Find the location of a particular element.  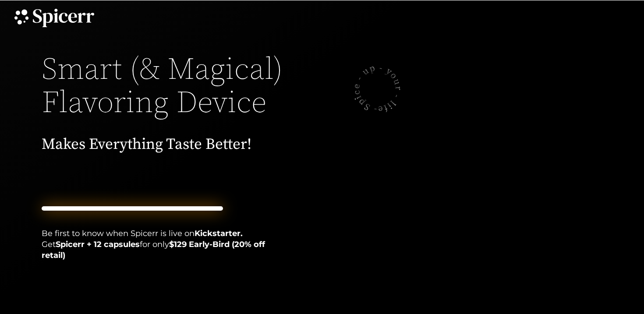

span: o is located at coordinates (394, 75).